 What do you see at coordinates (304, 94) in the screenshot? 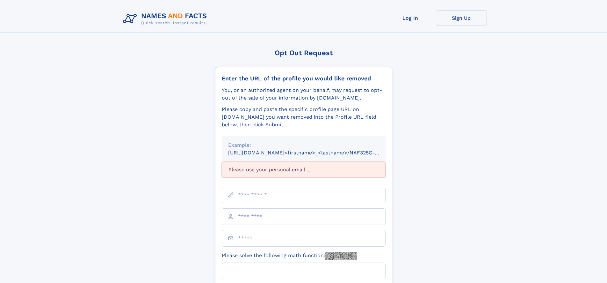
I see `div: You, or an authorized agent on your behalf, may request to opt-out of the sale of your informatio...` at bounding box center [304, 94].